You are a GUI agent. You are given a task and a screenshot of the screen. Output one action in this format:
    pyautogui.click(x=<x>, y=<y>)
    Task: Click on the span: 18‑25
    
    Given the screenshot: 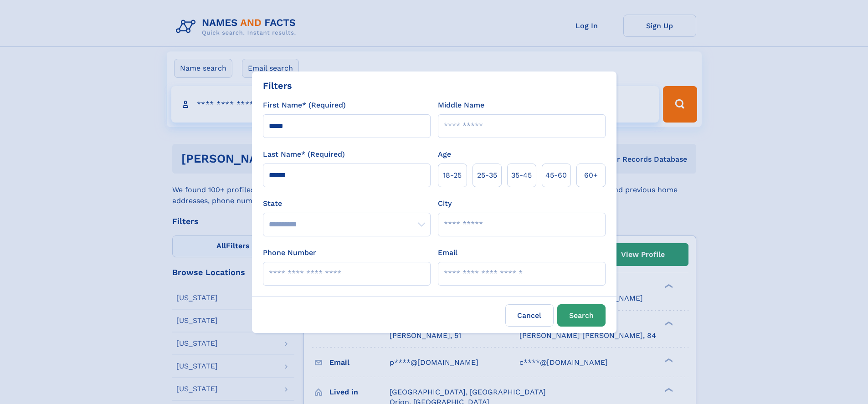 What is the action you would take?
    pyautogui.click(x=452, y=175)
    